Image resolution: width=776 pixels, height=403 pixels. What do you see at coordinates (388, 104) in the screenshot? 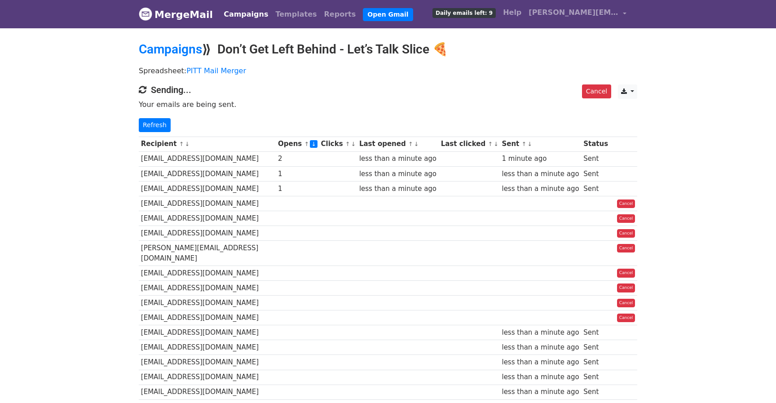
I see `p: Your emails are being sent.` at bounding box center [388, 104].